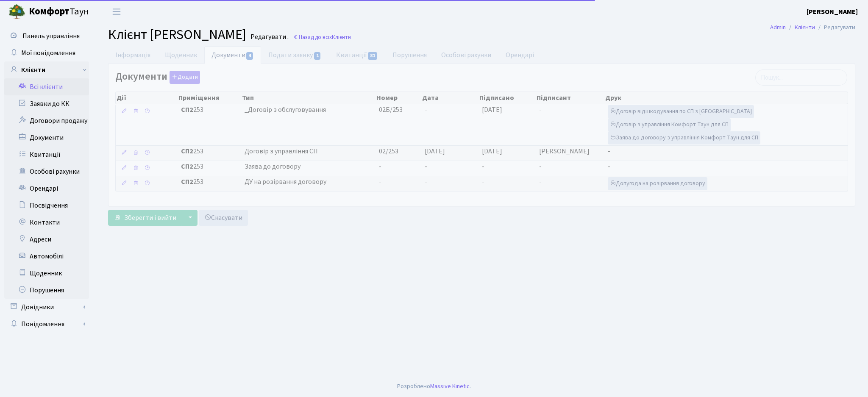 Image resolution: width=868 pixels, height=397 pixels. Describe the element at coordinates (49, 12) in the screenshot. I see `b: Комфорт` at that location.